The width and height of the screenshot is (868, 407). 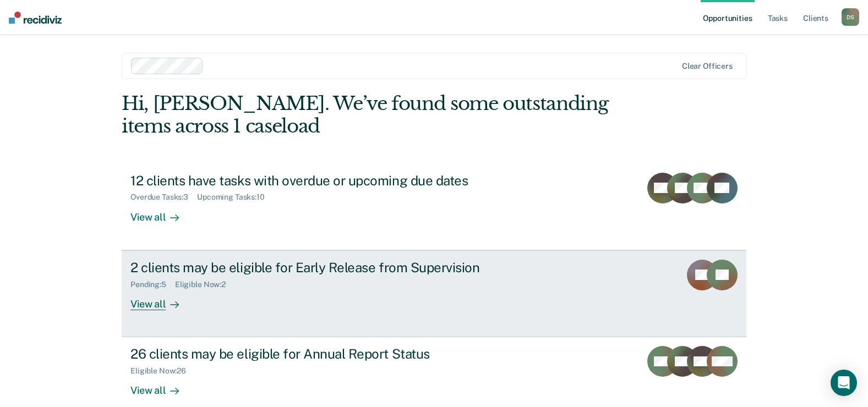 I want to click on div: Upcoming Tasks : 10, so click(x=235, y=197).